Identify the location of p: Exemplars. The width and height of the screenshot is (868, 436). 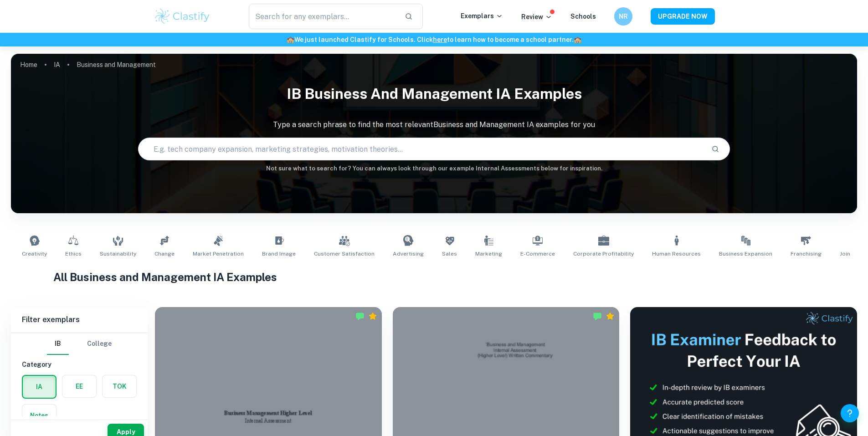
(481, 16).